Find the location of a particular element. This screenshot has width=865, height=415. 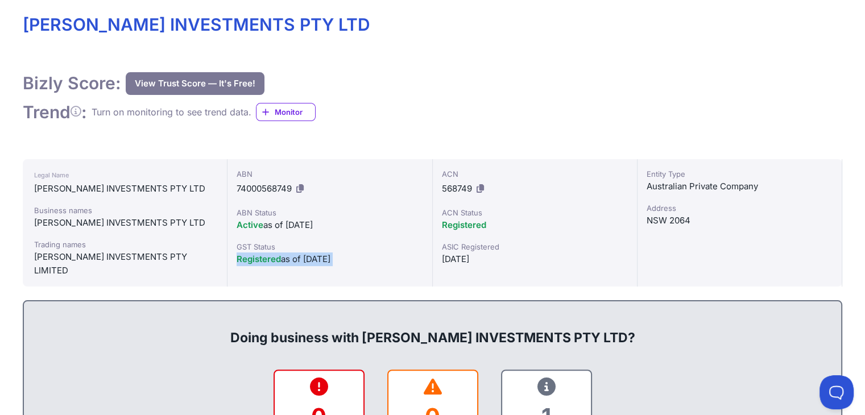

div: Legal Name is located at coordinates (125, 175).